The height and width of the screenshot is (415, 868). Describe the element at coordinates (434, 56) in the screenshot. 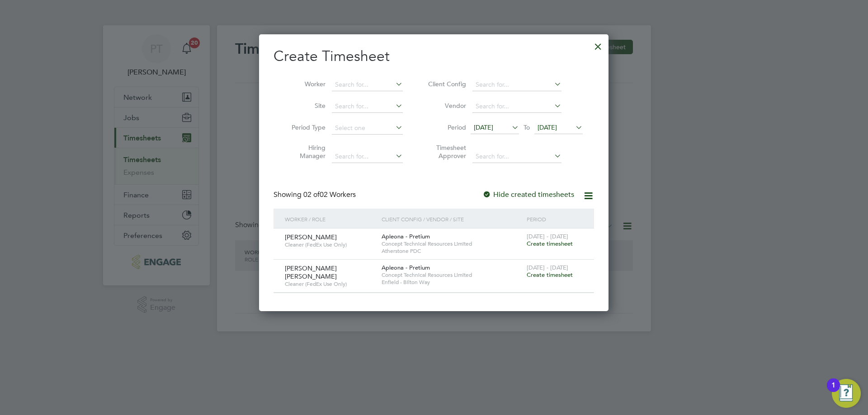

I see `h2: Create Timesheet` at that location.